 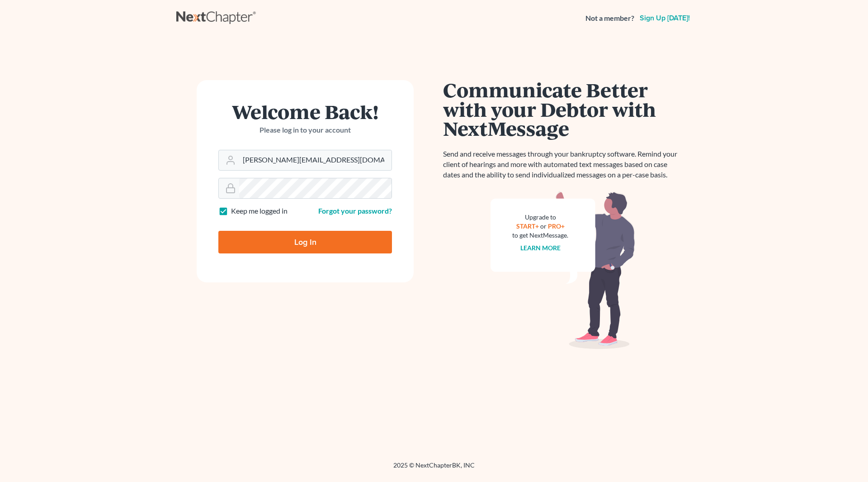 I want to click on img: nextmessage_bg-59042aed3d76b12b5cd301f8e5b87938c9018125f34e5fa2b7a6b67550977c72.svg, so click(x=564, y=271).